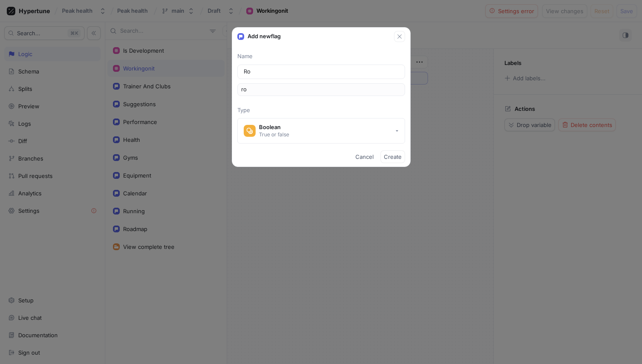 This screenshot has width=642, height=364. Describe the element at coordinates (364, 157) in the screenshot. I see `span: Cancel` at that location.